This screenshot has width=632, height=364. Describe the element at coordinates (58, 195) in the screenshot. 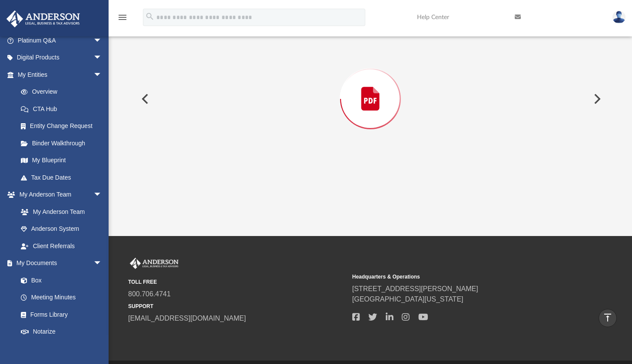

I see `a: My Anderson Teamarrow_drop_down` at that location.